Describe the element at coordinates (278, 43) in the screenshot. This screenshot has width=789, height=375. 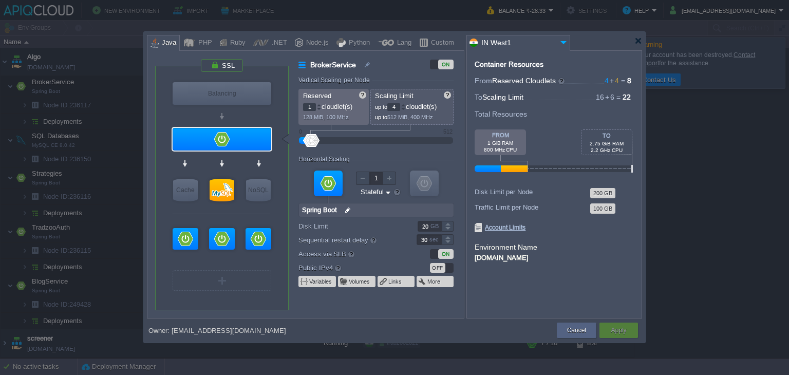
I see `div: .NET` at that location.